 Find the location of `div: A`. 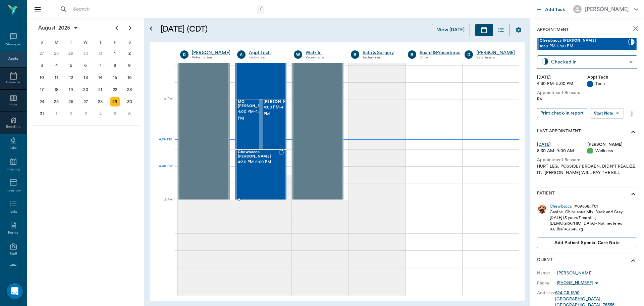

div: A is located at coordinates (241, 54).